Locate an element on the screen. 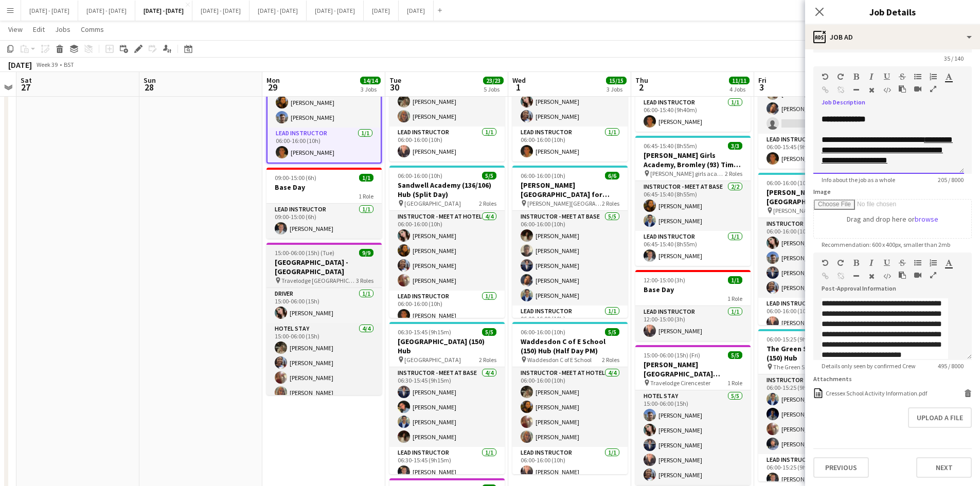 The image size is (980, 486). span: Details only seen by confirmed Crew is located at coordinates (868, 366).